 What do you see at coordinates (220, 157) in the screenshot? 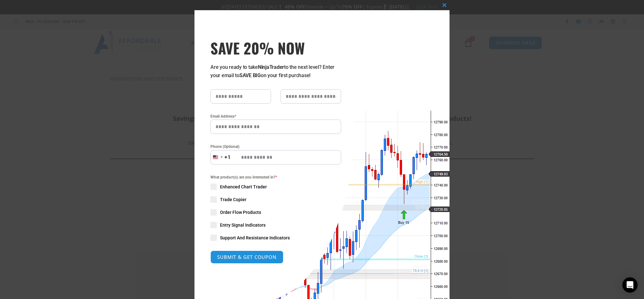
I see `button: Selected country` at bounding box center [220, 157].